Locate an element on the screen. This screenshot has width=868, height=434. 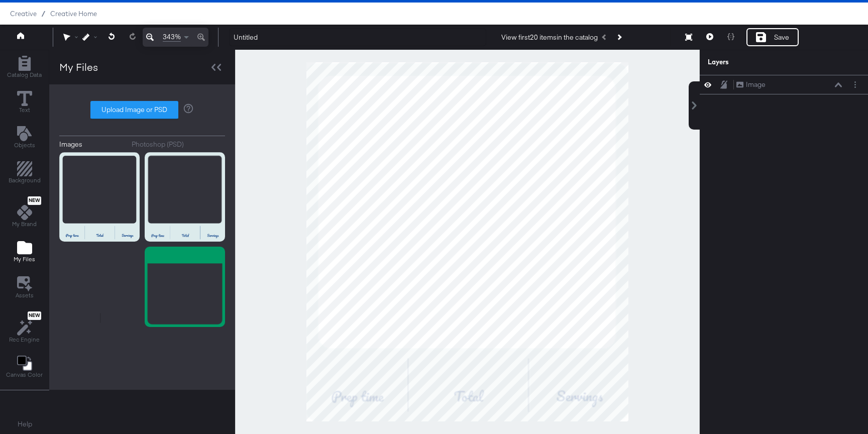
a: Creative Home is located at coordinates (73, 14).